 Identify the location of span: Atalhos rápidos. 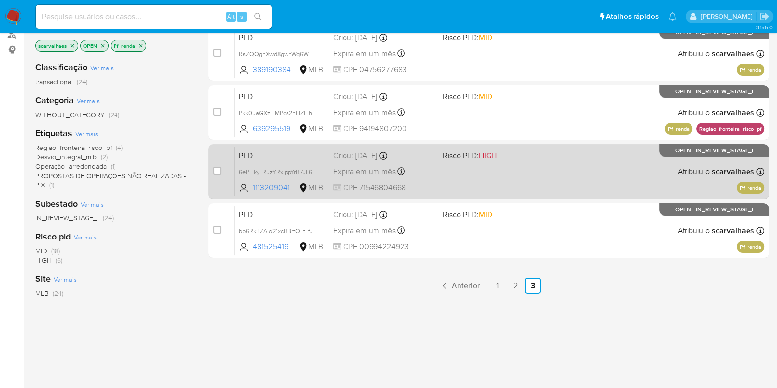
(632, 16).